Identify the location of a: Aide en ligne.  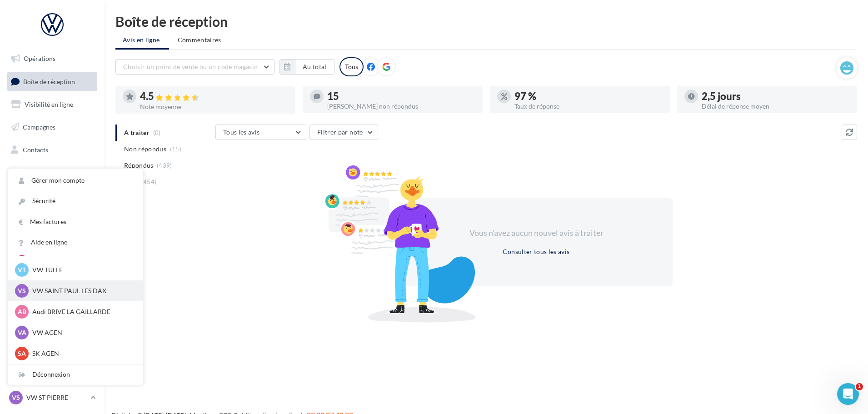
(76, 242).